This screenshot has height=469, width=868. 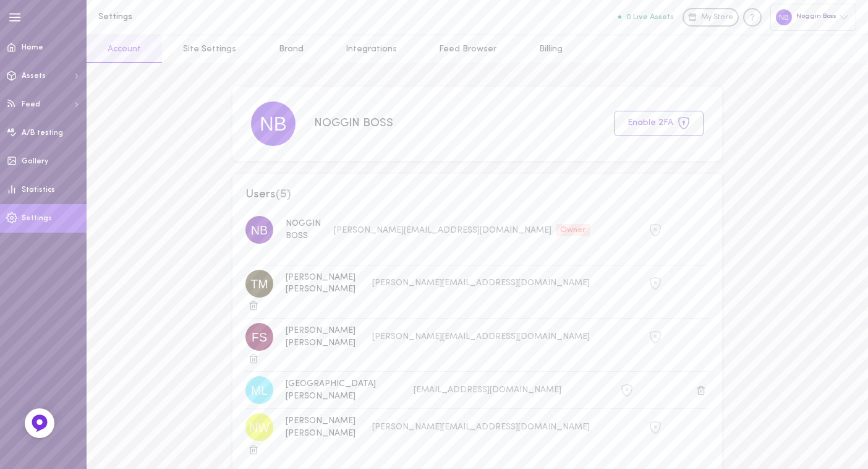 What do you see at coordinates (42, 133) in the screenshot?
I see `span: A/B testing` at bounding box center [42, 133].